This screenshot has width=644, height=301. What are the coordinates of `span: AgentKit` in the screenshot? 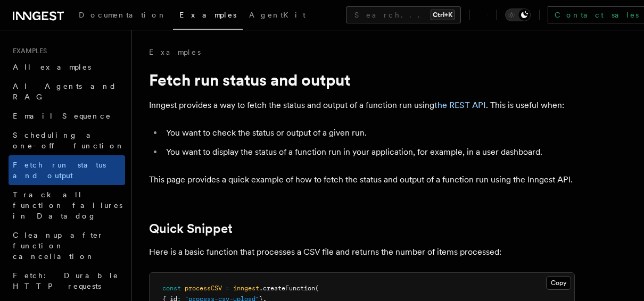 It's located at (277, 14).